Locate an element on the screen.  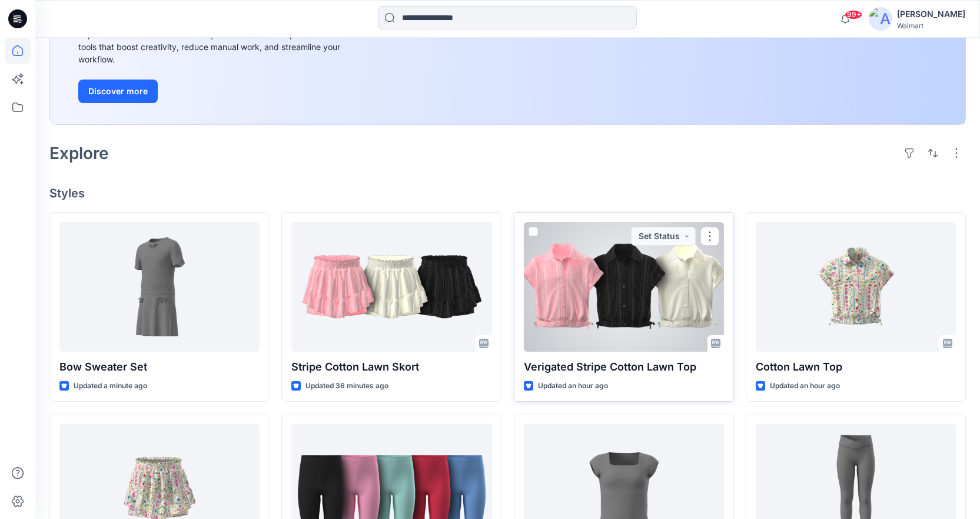
a: Stripe Cotton Lawn Skort is located at coordinates (391, 287).